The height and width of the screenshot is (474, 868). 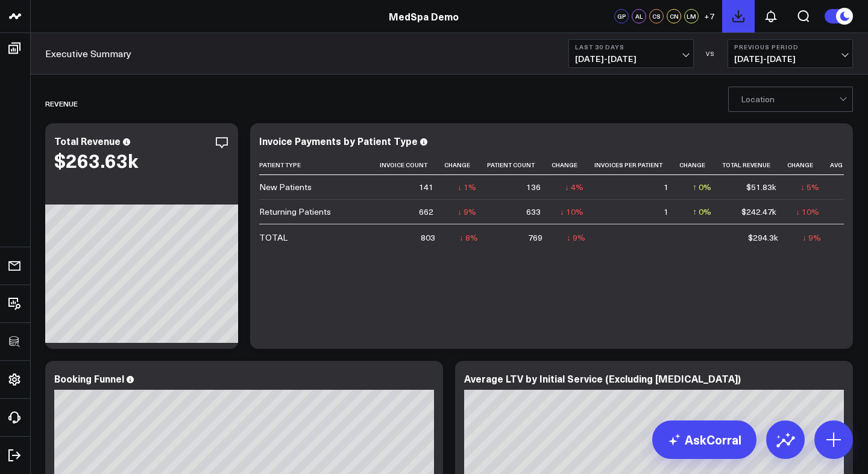 I want to click on div: ↓ 4%, so click(x=574, y=187).